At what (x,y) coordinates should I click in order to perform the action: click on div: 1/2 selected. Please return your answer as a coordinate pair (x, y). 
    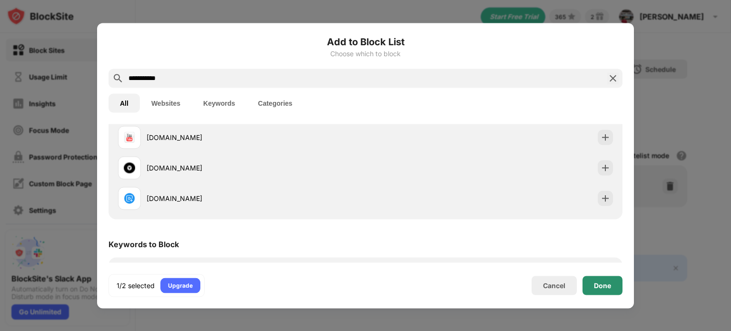
    Looking at the image, I should click on (136, 285).